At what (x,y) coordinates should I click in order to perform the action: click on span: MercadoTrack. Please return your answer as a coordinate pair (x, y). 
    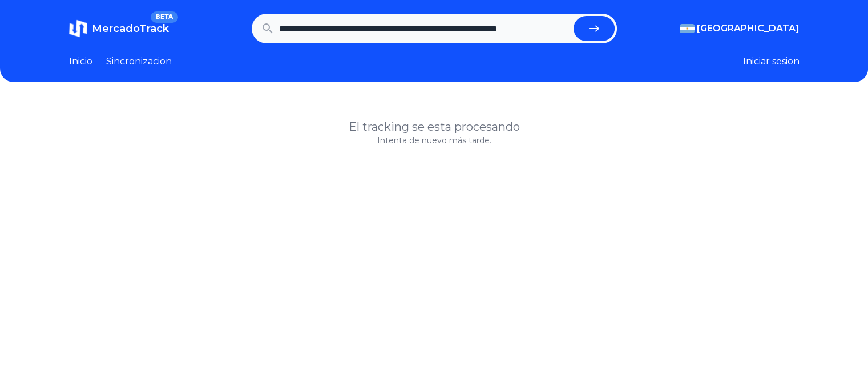
    Looking at the image, I should click on (130, 28).